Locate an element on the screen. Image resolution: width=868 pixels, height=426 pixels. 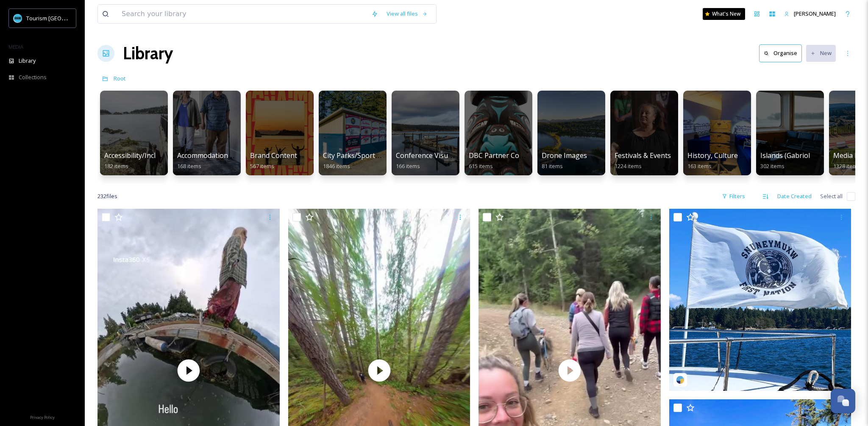
span: 1224 items is located at coordinates (629, 166).